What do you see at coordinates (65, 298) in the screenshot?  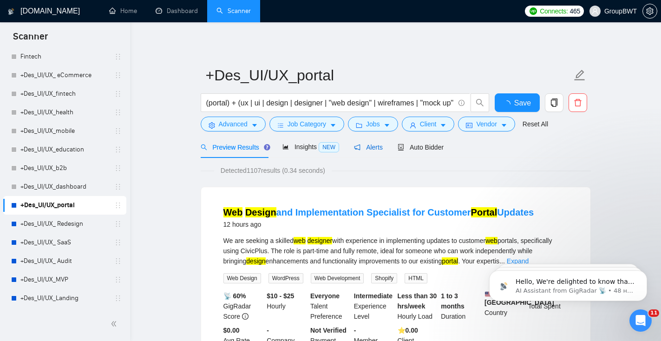 I see `a: +Des_UI/UX_Landing` at bounding box center [65, 298].